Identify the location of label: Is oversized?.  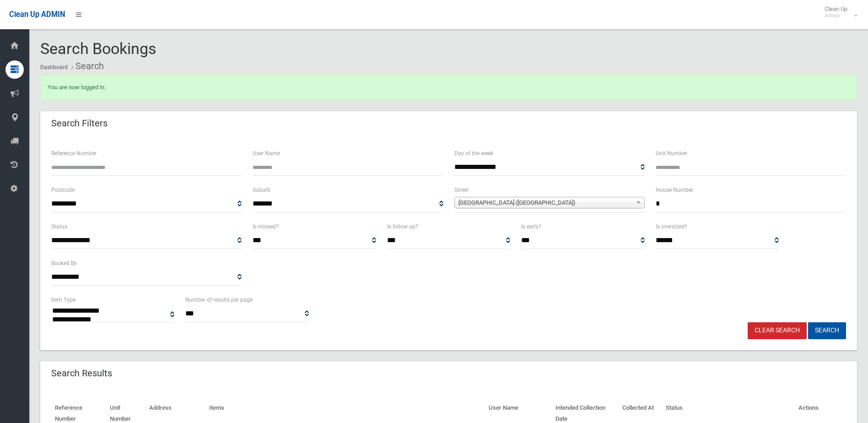
(671, 226).